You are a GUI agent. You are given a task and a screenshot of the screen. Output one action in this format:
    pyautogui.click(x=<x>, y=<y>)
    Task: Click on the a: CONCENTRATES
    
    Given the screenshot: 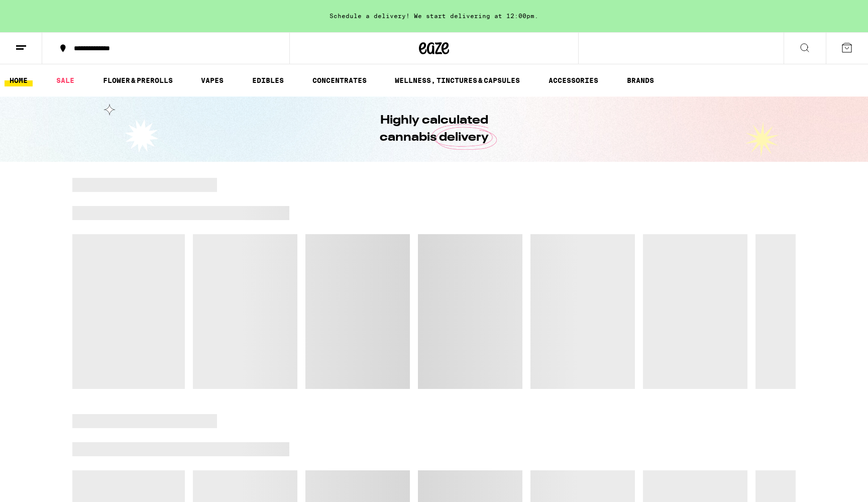 What is the action you would take?
    pyautogui.click(x=340, y=81)
    